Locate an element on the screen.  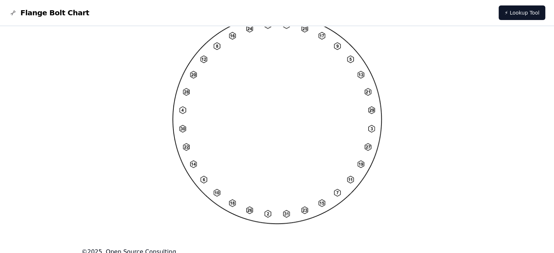
a: ⚡ Lookup Tool is located at coordinates (522, 13).